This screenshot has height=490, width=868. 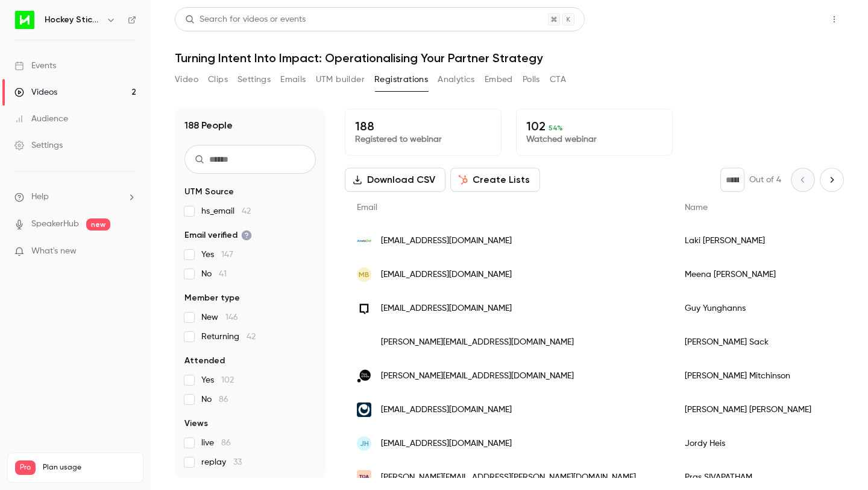 I want to click on button: Polls, so click(x=531, y=80).